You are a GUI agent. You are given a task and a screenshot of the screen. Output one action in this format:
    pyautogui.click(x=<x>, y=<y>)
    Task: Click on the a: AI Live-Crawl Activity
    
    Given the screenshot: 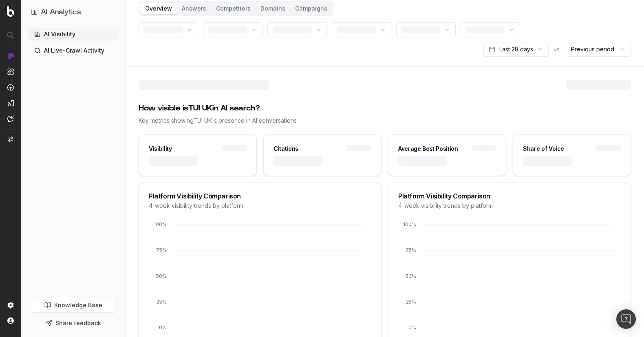 What is the action you would take?
    pyautogui.click(x=73, y=50)
    